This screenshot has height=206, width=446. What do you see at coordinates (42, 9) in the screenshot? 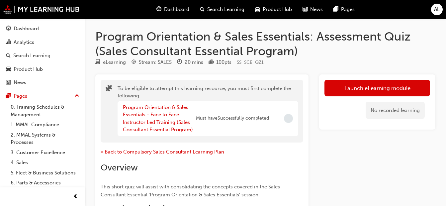
I see `a: mmal` at bounding box center [42, 9].